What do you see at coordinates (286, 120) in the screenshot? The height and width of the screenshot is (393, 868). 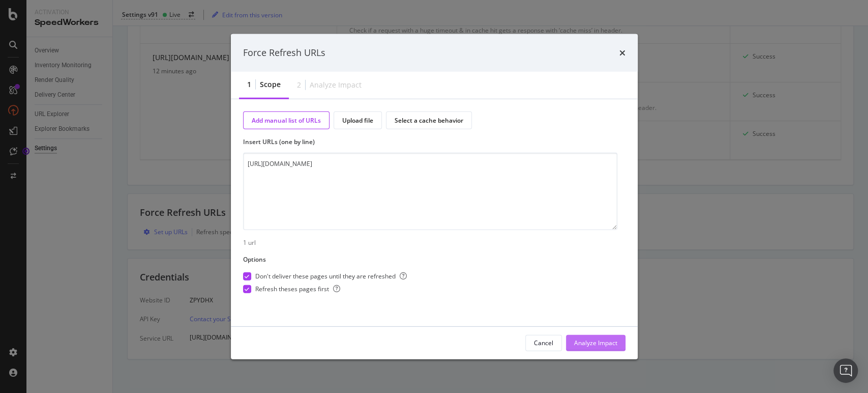 I see `div: Add manual list of URLs` at bounding box center [286, 120].